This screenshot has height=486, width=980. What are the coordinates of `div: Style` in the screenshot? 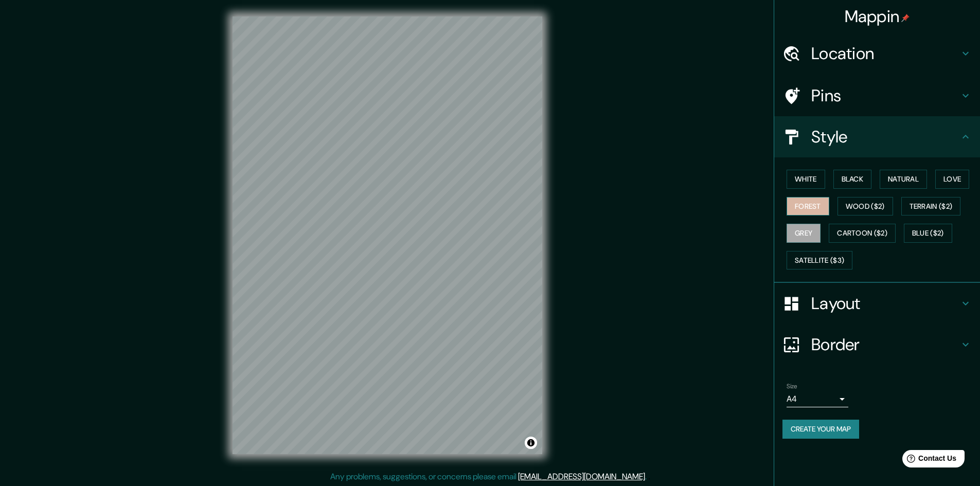 It's located at (877, 137).